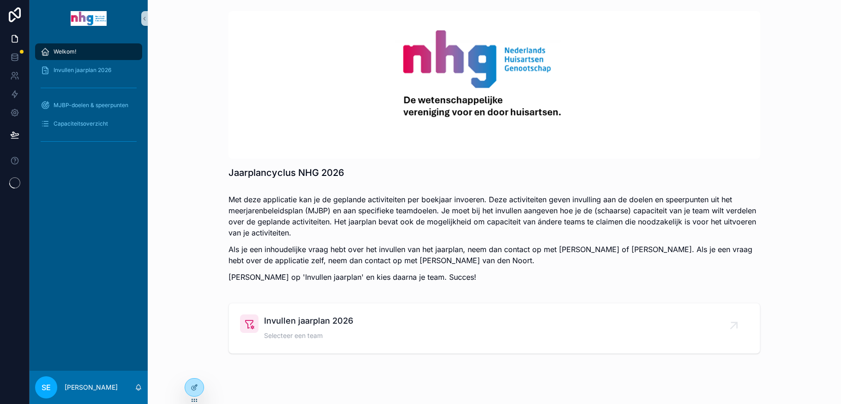 The height and width of the screenshot is (404, 841). What do you see at coordinates (495, 216) in the screenshot?
I see `p: Met deze applicatie kan je de geplande activiteiten per boekjaar invoeren. Deze activiteiten geve...` at bounding box center [495, 216].